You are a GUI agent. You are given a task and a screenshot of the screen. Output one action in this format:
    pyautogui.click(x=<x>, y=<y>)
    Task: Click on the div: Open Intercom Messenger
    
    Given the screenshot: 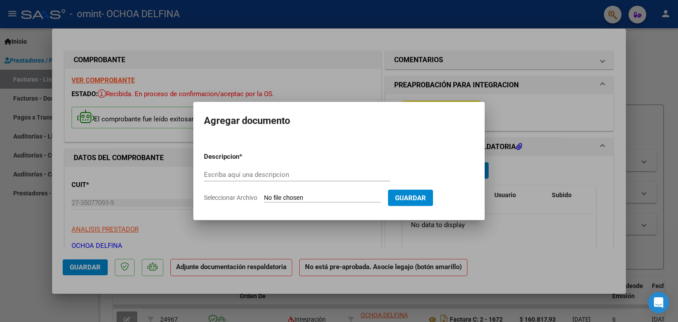 What is the action you would take?
    pyautogui.click(x=659, y=303)
    